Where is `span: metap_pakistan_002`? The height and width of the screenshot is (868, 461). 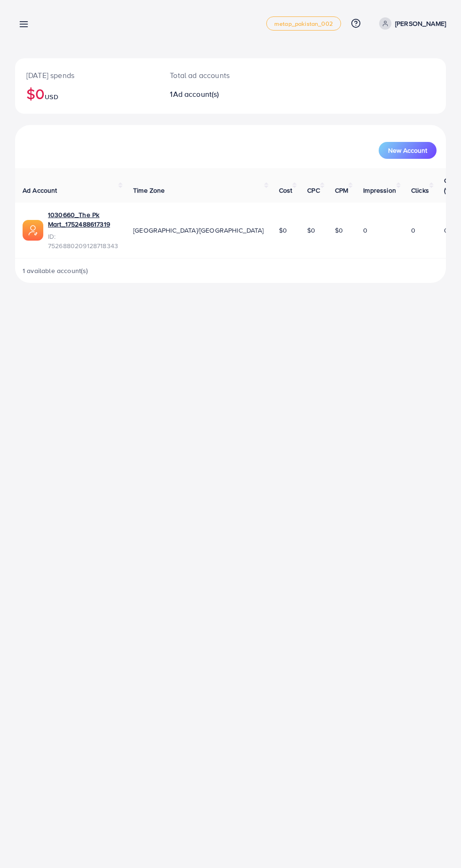 span: metap_pakistan_002 is located at coordinates (303, 23).